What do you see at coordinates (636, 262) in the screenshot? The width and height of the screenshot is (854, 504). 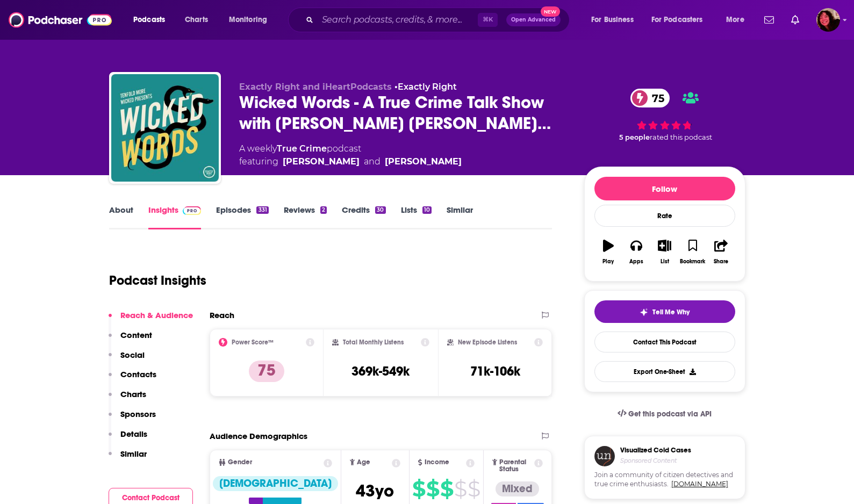 I see `div: Apps` at bounding box center [636, 262].